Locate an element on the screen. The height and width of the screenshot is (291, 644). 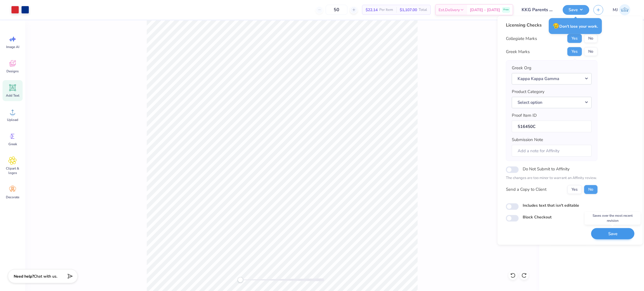
span: Add Text is located at coordinates (12, 95).